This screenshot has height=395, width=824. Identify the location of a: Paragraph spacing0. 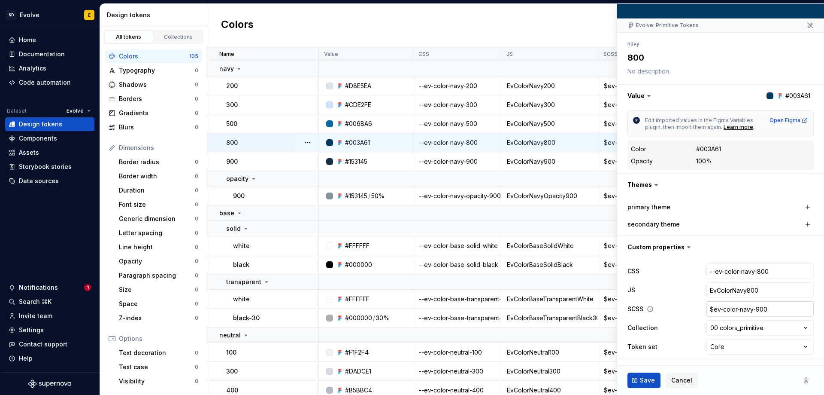
(158, 275).